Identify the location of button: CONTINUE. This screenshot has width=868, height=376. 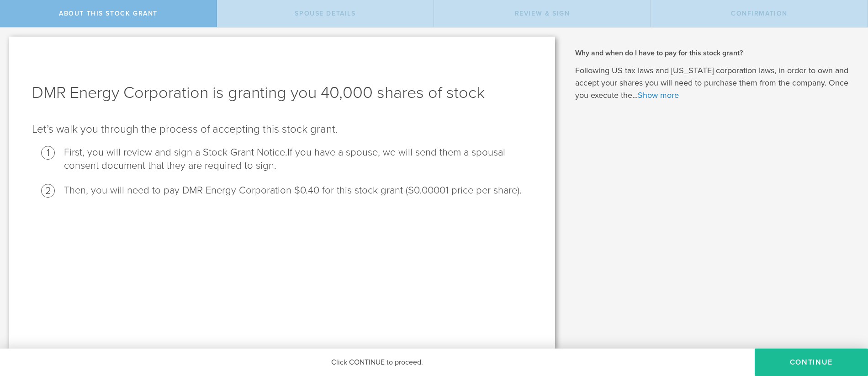
(811, 362).